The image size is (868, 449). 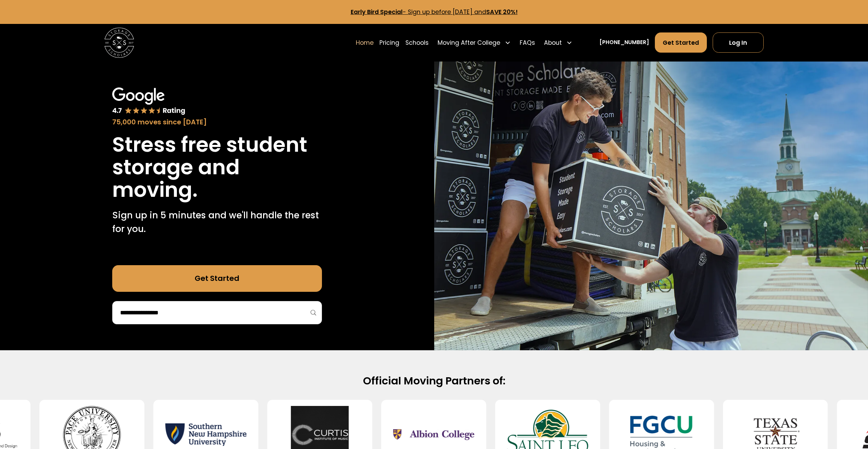 What do you see at coordinates (527, 43) in the screenshot?
I see `a: FAQs` at bounding box center [527, 43].